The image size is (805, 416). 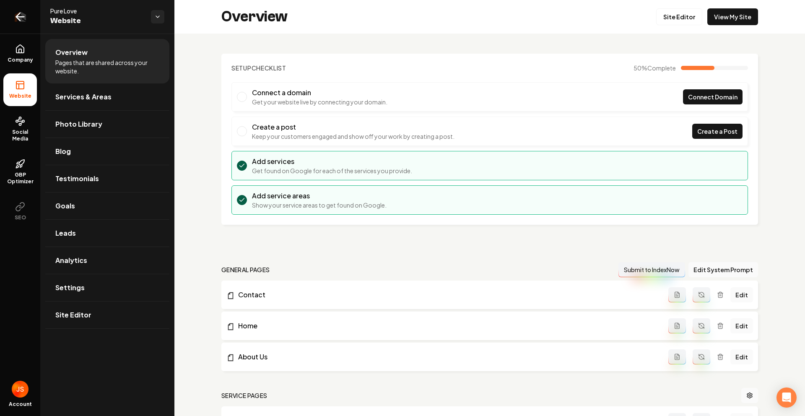 What do you see at coordinates (320, 102) in the screenshot?
I see `p: Get your website live by connecting your domain.` at bounding box center [320, 102].